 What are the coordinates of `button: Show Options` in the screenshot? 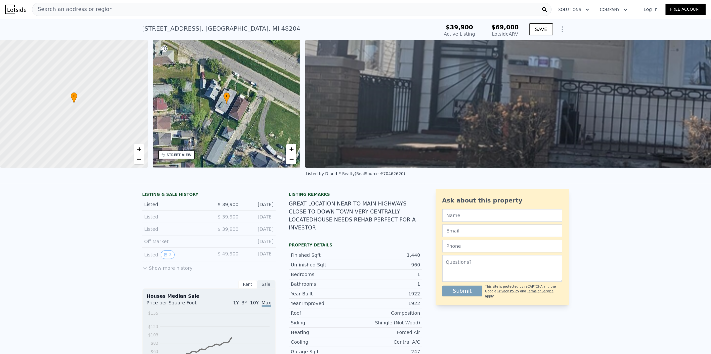 It's located at (562, 29).